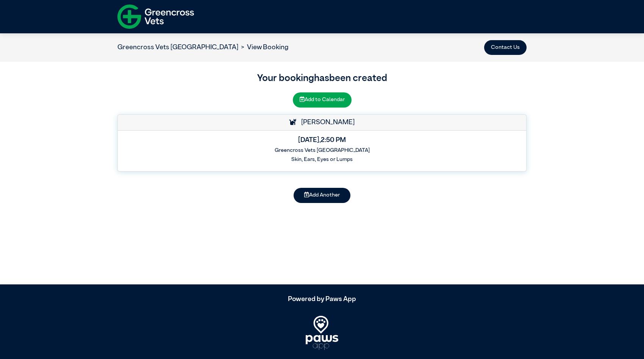 Image resolution: width=644 pixels, height=359 pixels. What do you see at coordinates (322, 333) in the screenshot?
I see `img: PawsApp` at bounding box center [322, 333].